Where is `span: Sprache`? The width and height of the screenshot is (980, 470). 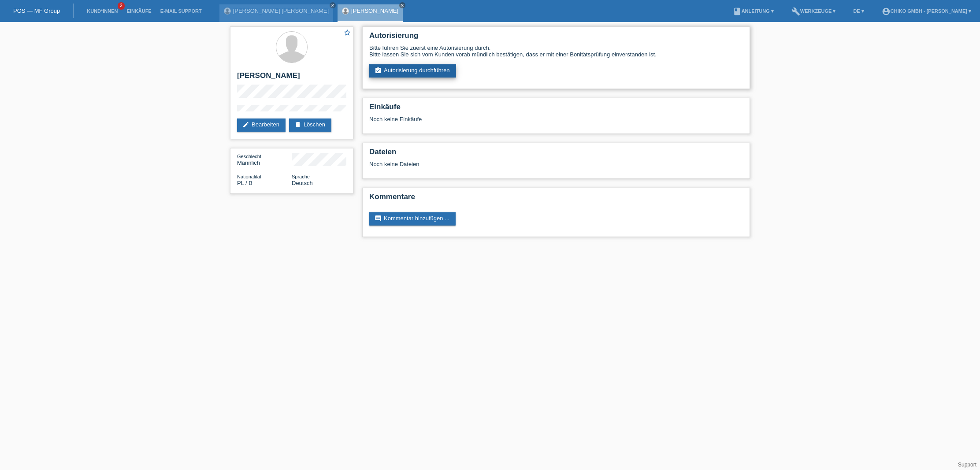
span: Sprache is located at coordinates (301, 177).